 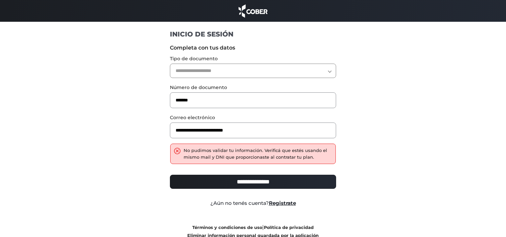 I want to click on h1: INICIO DE SESIÓN, so click(x=253, y=34).